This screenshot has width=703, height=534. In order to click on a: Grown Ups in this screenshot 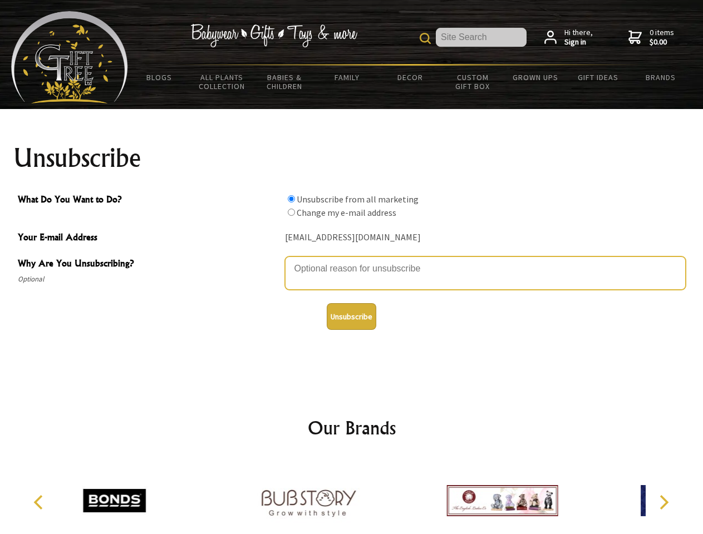, I will do `click(535, 77)`.